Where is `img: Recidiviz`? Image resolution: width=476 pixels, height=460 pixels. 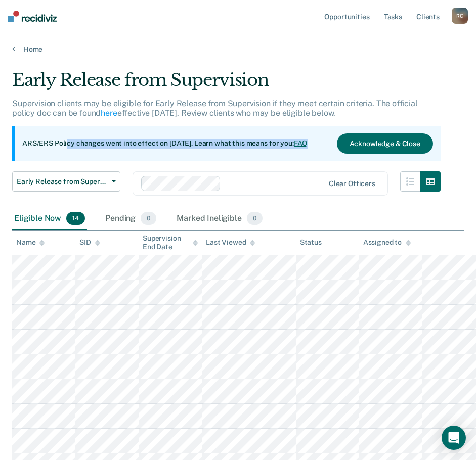
img: Recidiviz is located at coordinates (32, 16).